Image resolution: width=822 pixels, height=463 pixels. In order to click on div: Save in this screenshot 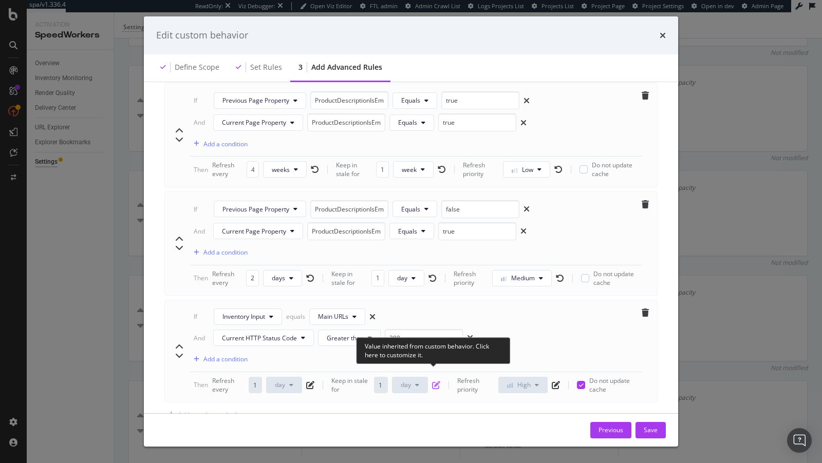, I will do `click(650, 430)`.